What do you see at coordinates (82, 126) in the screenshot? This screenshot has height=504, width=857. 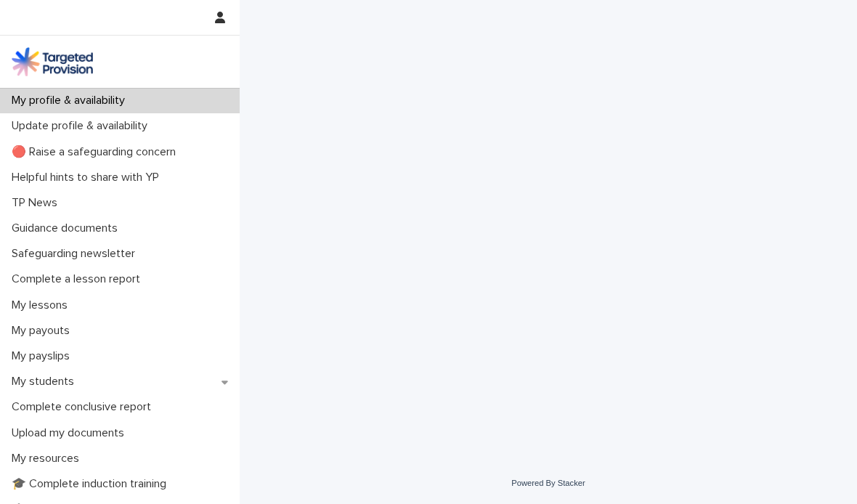 I see `p: Update profile & availability` at bounding box center [82, 126].